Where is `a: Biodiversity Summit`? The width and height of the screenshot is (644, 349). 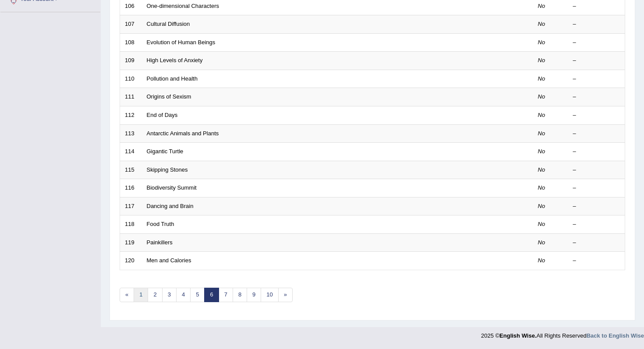
a: Biodiversity Summit is located at coordinates (172, 188).